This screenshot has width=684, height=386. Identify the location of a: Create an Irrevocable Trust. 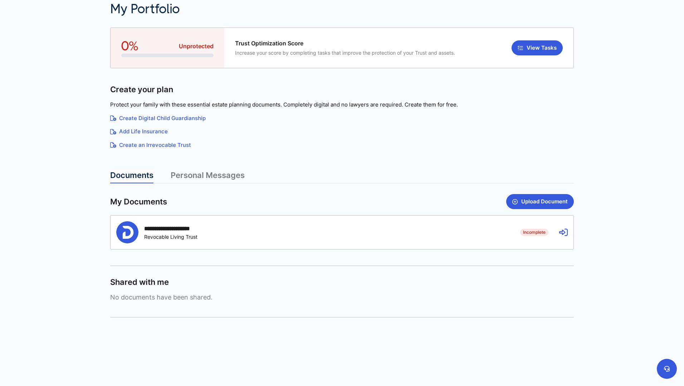
(342, 145).